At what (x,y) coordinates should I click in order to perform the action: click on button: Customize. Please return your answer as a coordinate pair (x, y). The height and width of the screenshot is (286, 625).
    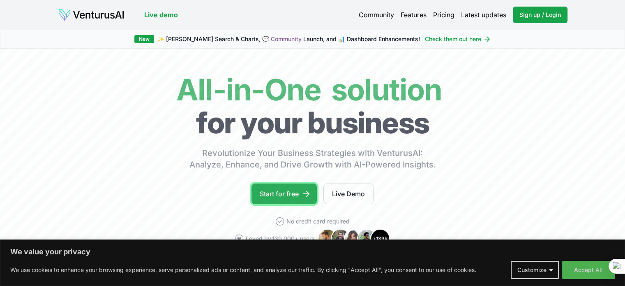
    Looking at the image, I should click on (535, 270).